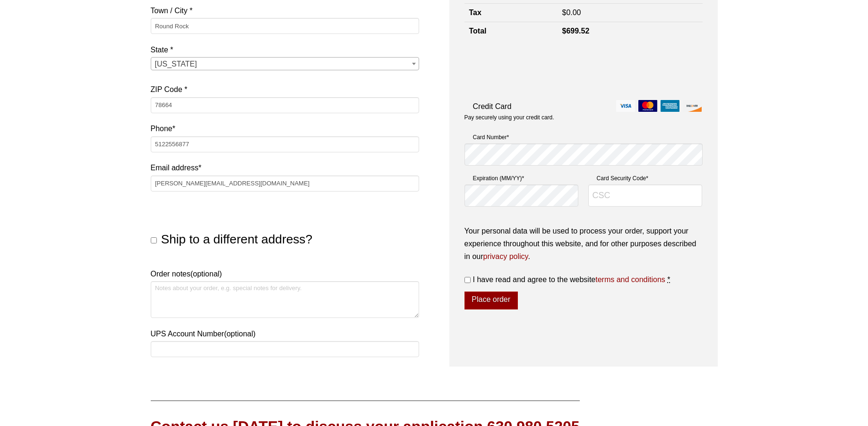 This screenshot has height=426, width=868. I want to click on label: Expiration (MM/YY), so click(522, 178).